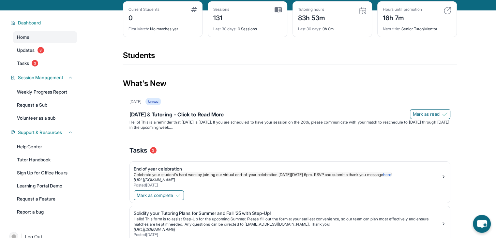  I want to click on div: 131, so click(221, 17).